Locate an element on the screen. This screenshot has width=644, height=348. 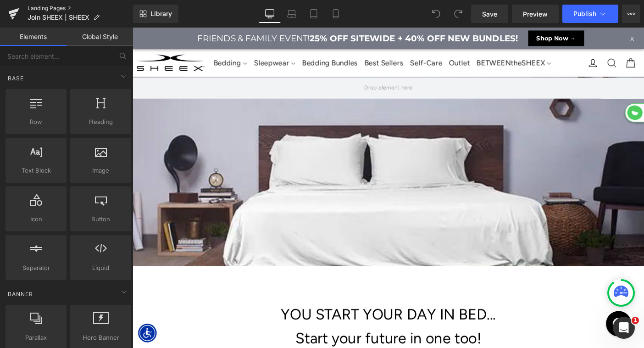
button: Redo is located at coordinates (458, 14).